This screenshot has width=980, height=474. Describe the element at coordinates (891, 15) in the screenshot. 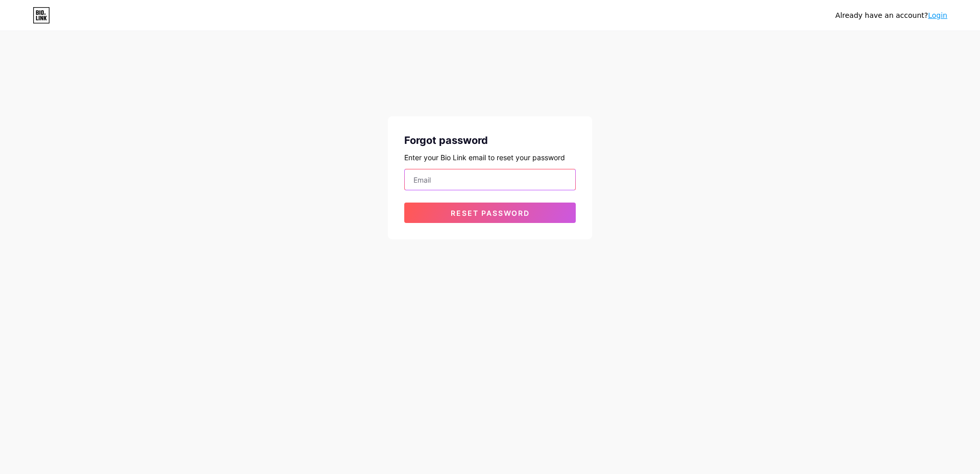

I see `div: Already have an account?` at that location.